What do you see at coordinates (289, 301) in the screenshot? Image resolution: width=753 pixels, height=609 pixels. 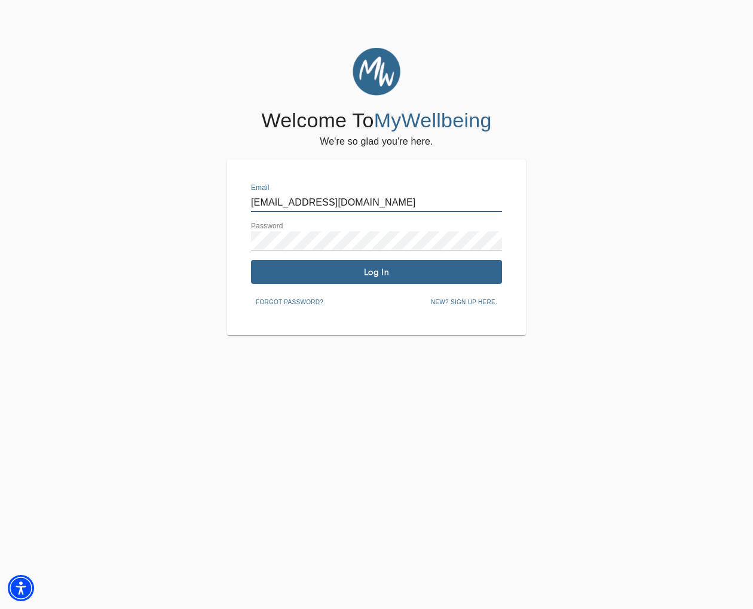 I see `a: Forgot password?` at bounding box center [289, 301].